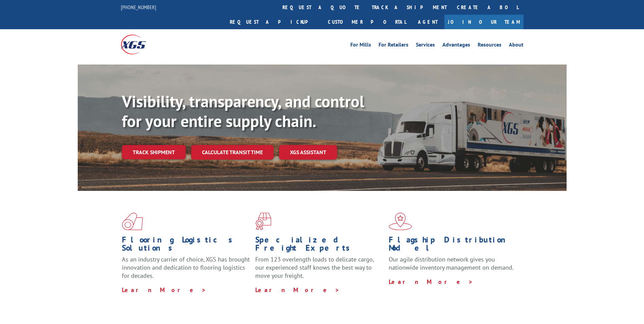  Describe the element at coordinates (320, 245) in the screenshot. I see `h1: Specialized Freight Experts` at that location.